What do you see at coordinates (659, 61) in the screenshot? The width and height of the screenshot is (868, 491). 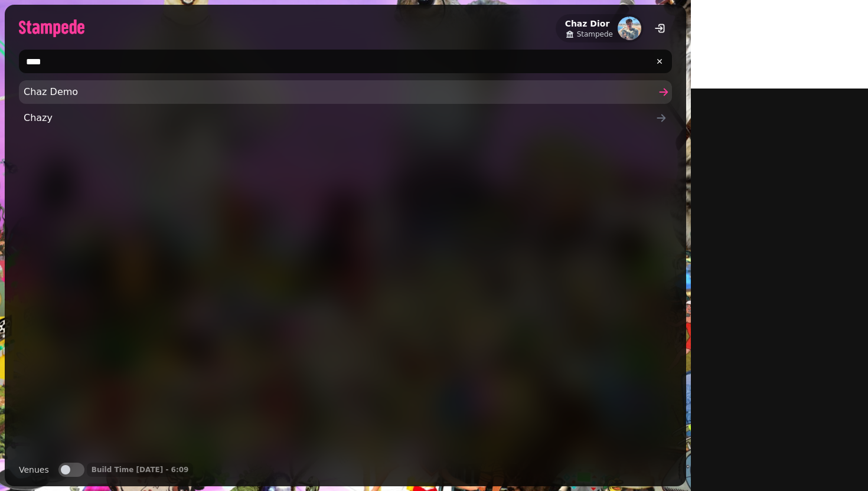 I see `button: clear` at bounding box center [659, 61].